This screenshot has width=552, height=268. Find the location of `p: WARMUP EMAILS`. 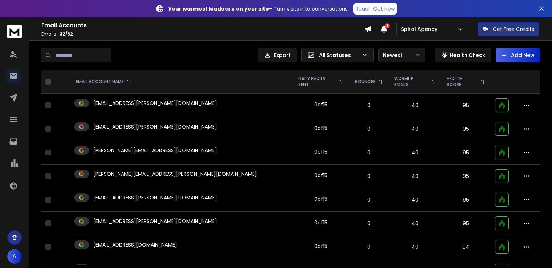

p: WARMUP EMAILS is located at coordinates (411, 82).